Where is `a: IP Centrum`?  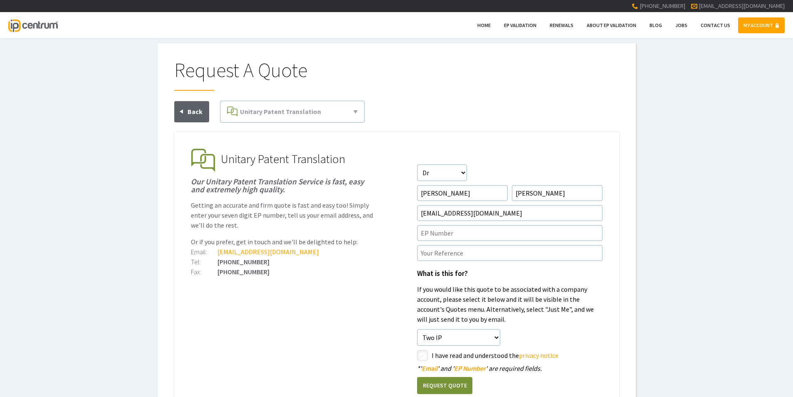 a: IP Centrum is located at coordinates (33, 25).